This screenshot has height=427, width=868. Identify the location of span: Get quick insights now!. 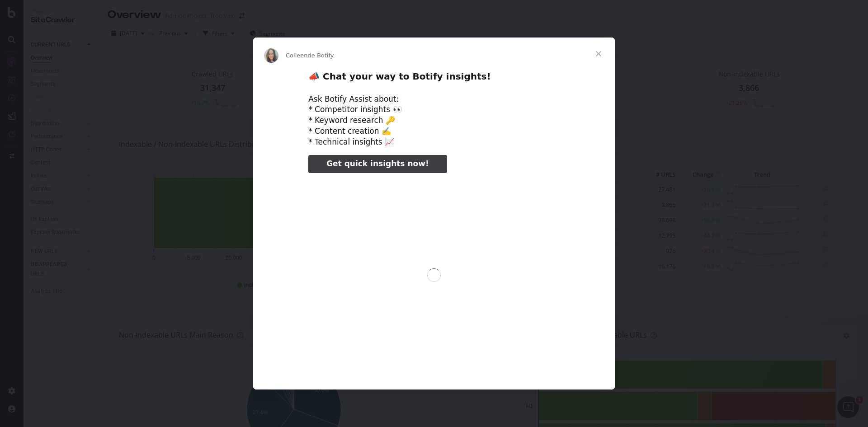
(377, 163).